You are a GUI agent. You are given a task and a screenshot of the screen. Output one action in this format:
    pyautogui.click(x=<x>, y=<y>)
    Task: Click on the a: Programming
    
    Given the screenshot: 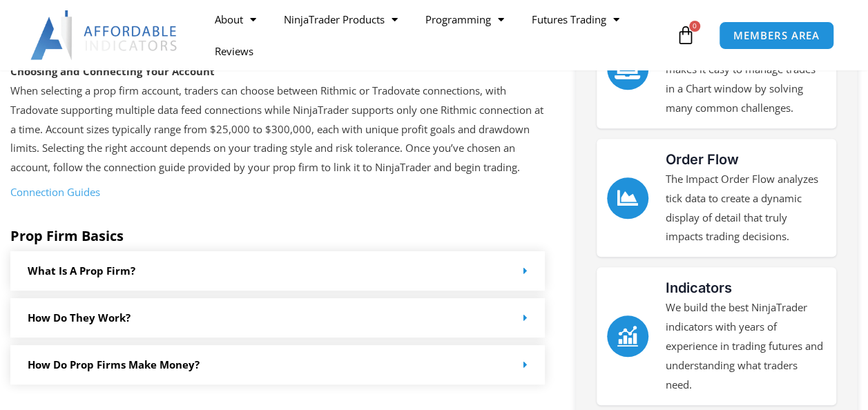 What is the action you would take?
    pyautogui.click(x=465, y=20)
    